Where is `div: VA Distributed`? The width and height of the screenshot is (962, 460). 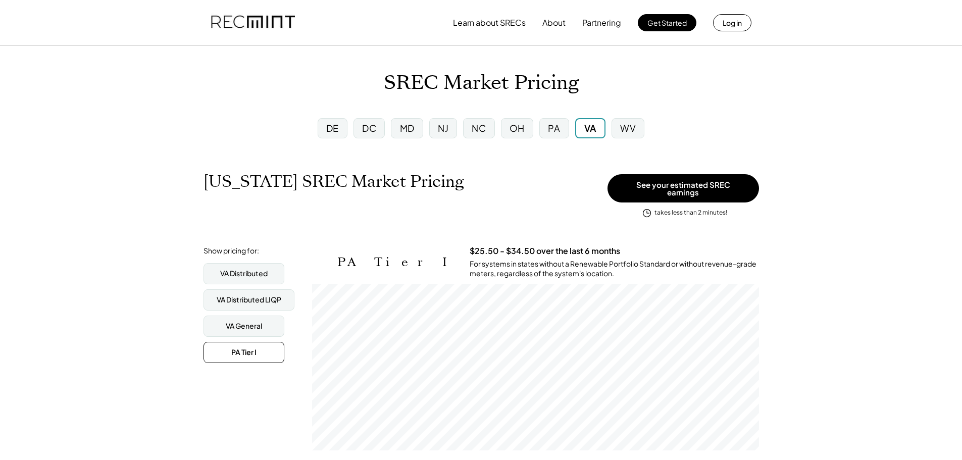
div: VA Distributed is located at coordinates (244, 274).